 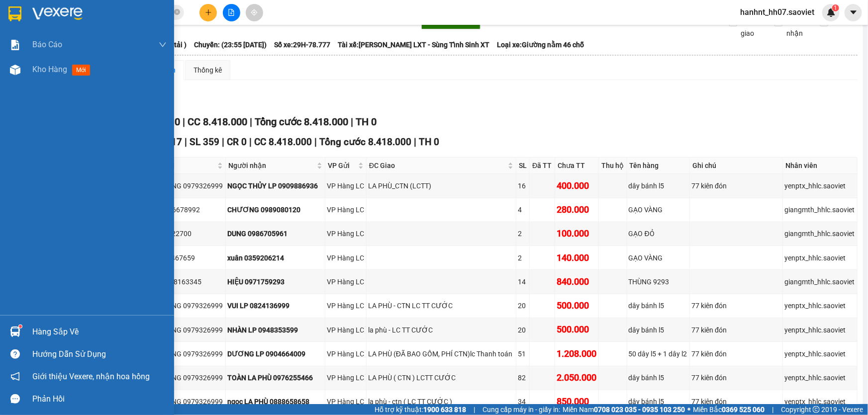 What do you see at coordinates (207, 70) in the screenshot?
I see `div: Thống kê` at bounding box center [207, 70].